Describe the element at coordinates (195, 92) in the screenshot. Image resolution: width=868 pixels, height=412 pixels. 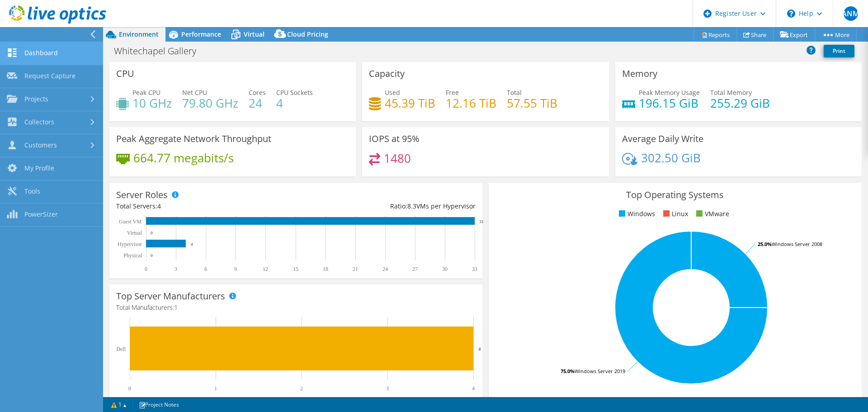
I see `span: Net CPU` at that location.